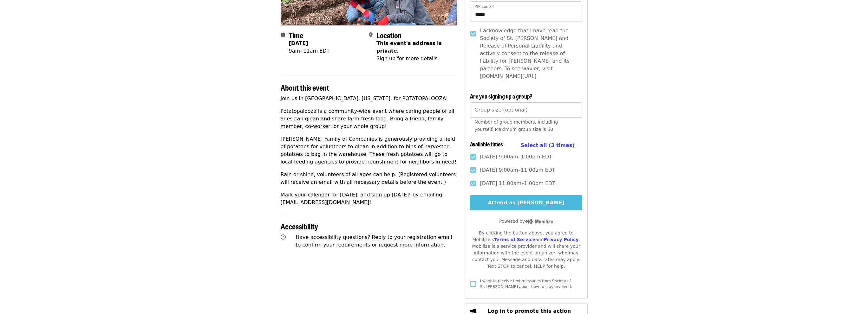 The height and width of the screenshot is (314, 868). Describe the element at coordinates (514, 239) in the screenshot. I see `a: Terms of Service` at that location.